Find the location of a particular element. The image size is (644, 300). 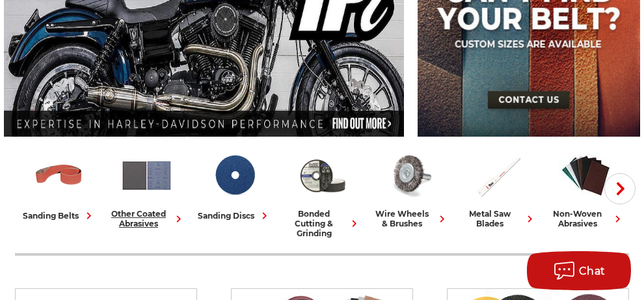

img: Sanding Discs is located at coordinates (234, 175).